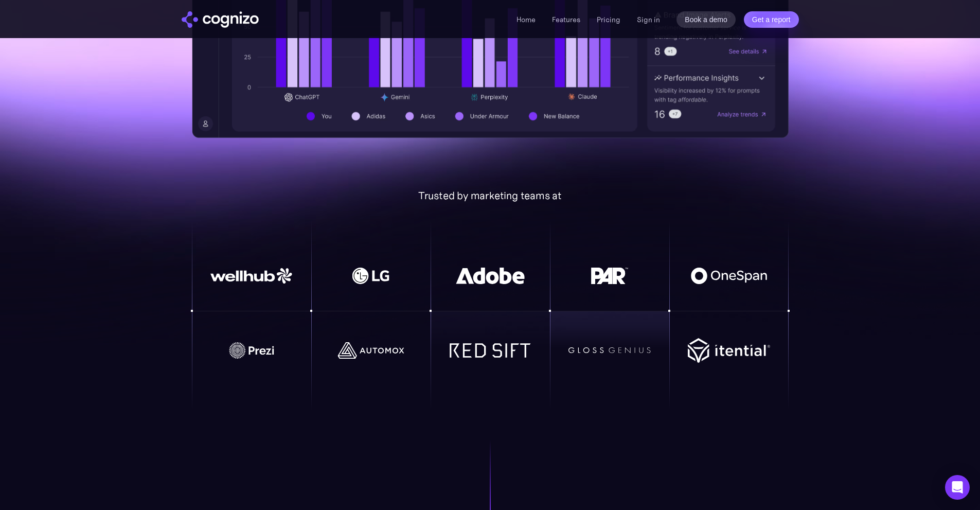 The width and height of the screenshot is (980, 510). Describe the element at coordinates (490, 195) in the screenshot. I see `div: Trusted by marketing teams at` at that location.